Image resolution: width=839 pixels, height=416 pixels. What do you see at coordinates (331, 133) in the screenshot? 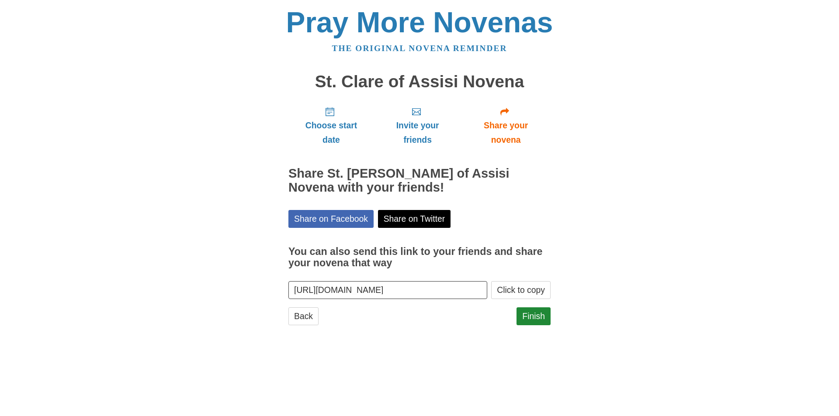
I see `span: Choose start date` at bounding box center [331, 133].